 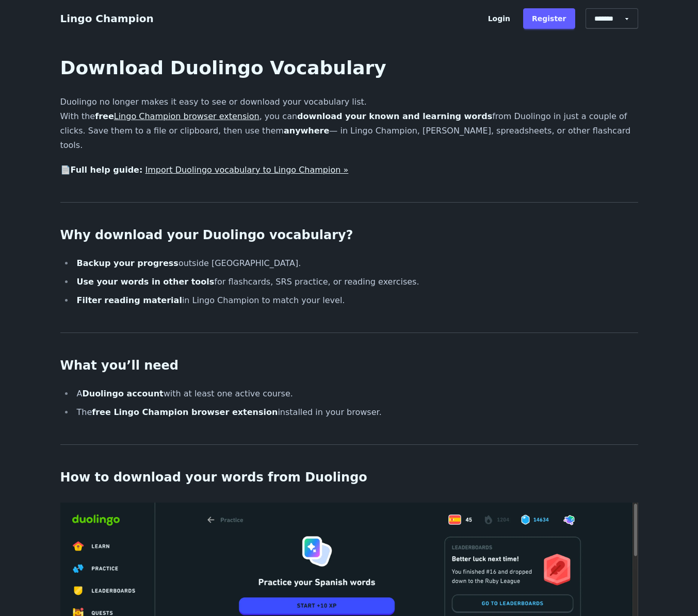 What do you see at coordinates (349, 68) in the screenshot?
I see `h1: Download Duolingo Vocabulary` at bounding box center [349, 68].